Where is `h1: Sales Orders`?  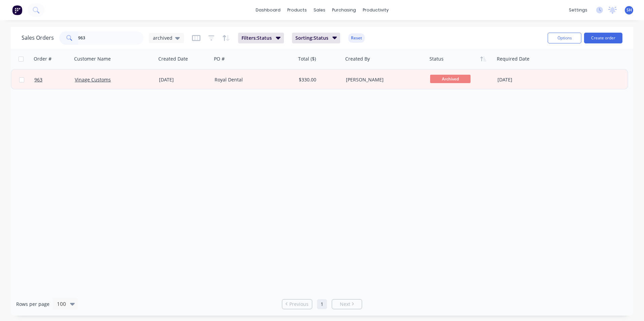 h1: Sales Orders is located at coordinates (38, 38).